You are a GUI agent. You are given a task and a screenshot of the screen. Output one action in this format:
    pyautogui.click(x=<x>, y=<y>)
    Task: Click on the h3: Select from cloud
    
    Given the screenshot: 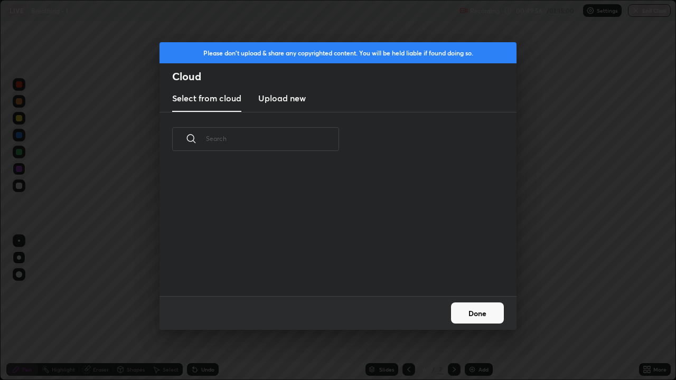 What is the action you would take?
    pyautogui.click(x=206, y=98)
    